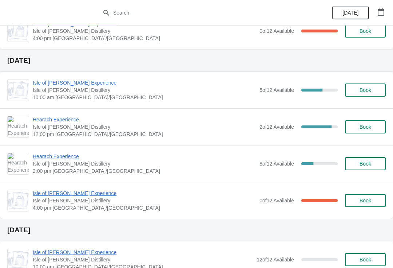  I want to click on img: Isle of Harris Gin Experience | Isle of Harris Distillery | 10:00 am Europe/London, so click(18, 90).